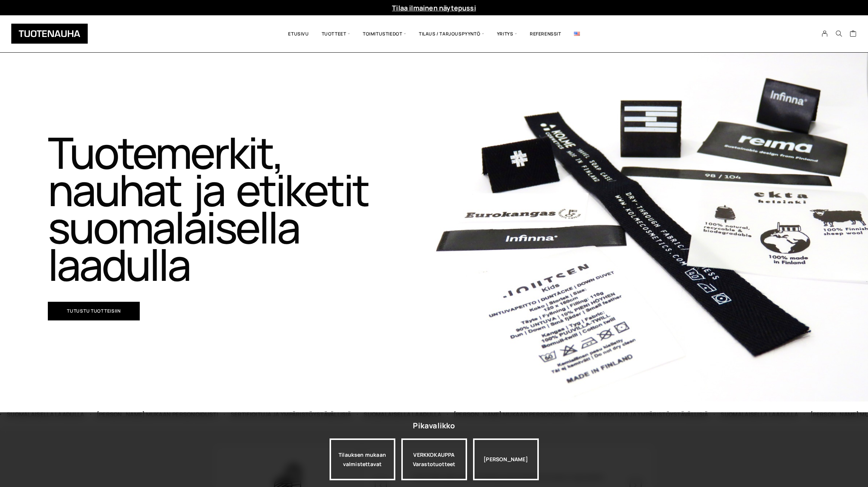 Image resolution: width=868 pixels, height=487 pixels. What do you see at coordinates (839, 33) in the screenshot?
I see `button: Search` at bounding box center [839, 33].